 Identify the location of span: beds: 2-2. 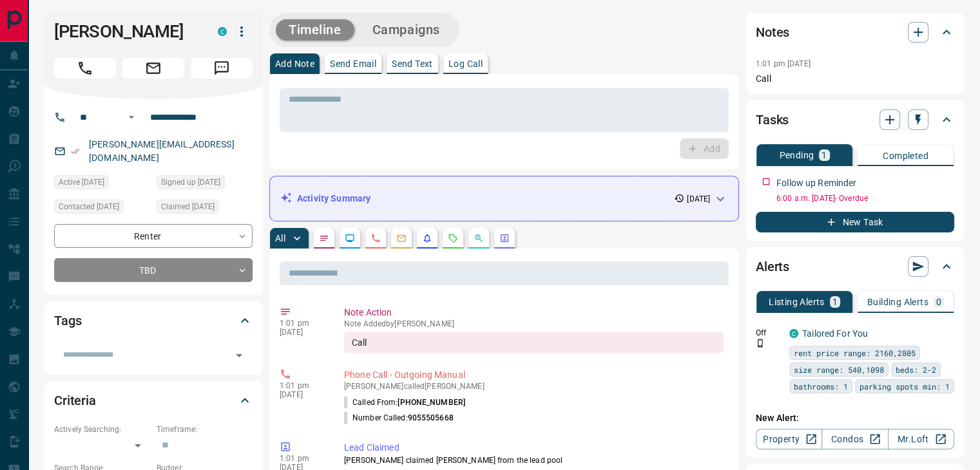
(916, 369).